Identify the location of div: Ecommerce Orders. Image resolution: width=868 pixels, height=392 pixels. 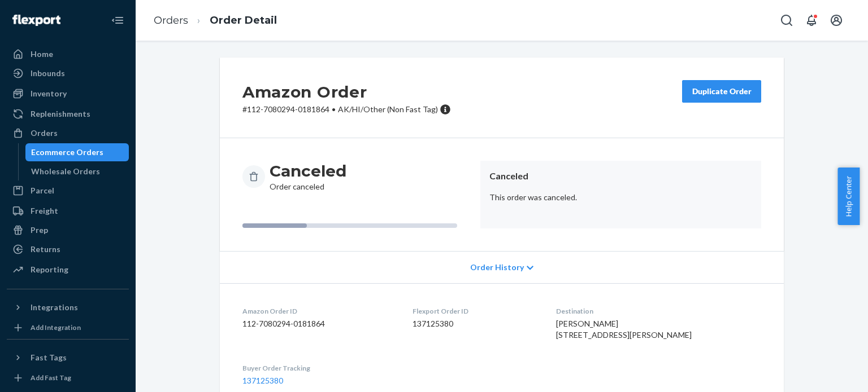
(67, 152).